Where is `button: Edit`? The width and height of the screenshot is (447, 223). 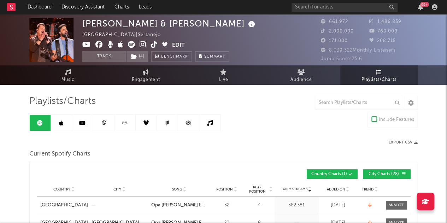 button: Edit is located at coordinates (179, 45).